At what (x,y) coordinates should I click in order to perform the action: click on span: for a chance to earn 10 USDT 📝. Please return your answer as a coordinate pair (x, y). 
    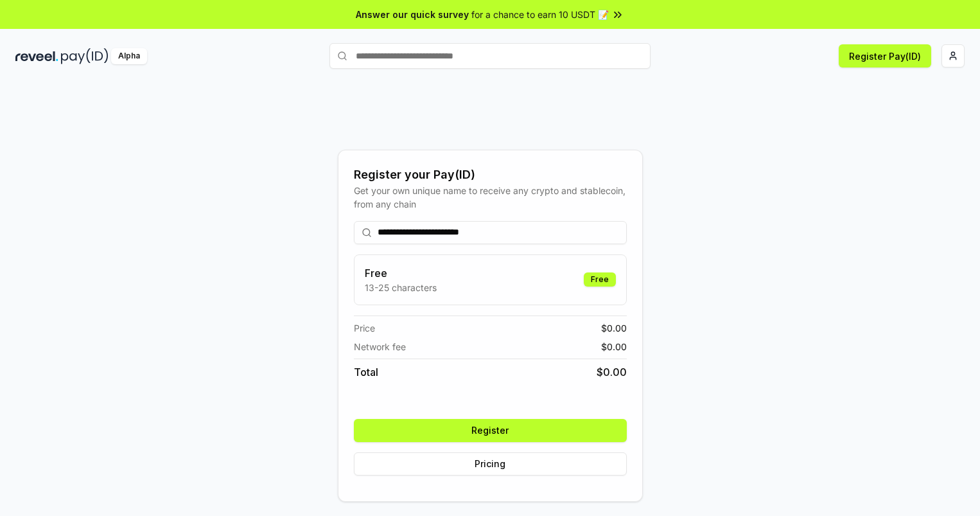
    Looking at the image, I should click on (540, 14).